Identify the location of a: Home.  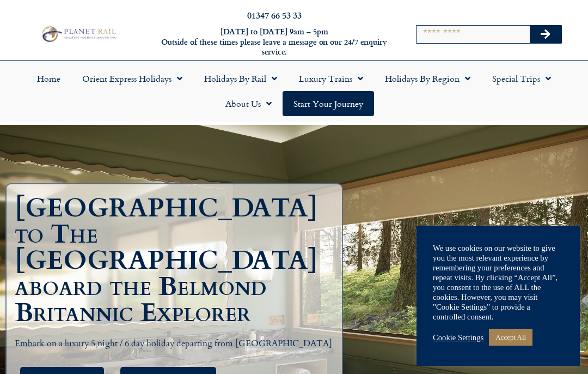
(48, 79).